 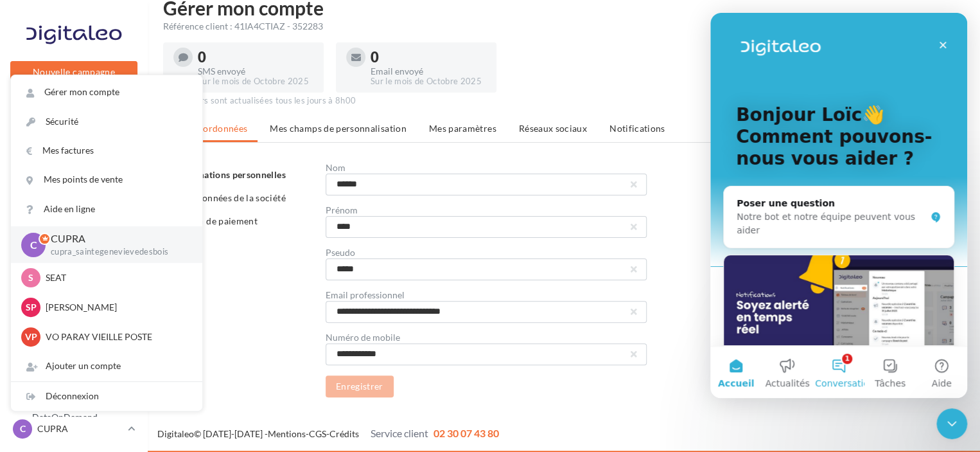 What do you see at coordinates (466, 433) in the screenshot?
I see `span: 02 30 07 43 80` at bounding box center [466, 433].